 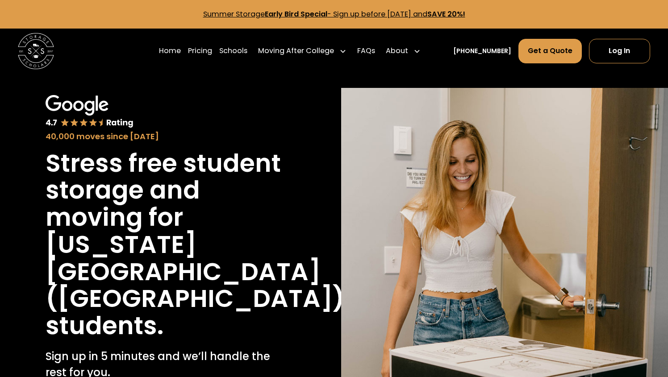 What do you see at coordinates (200, 51) in the screenshot?
I see `a: Pricing` at bounding box center [200, 51].